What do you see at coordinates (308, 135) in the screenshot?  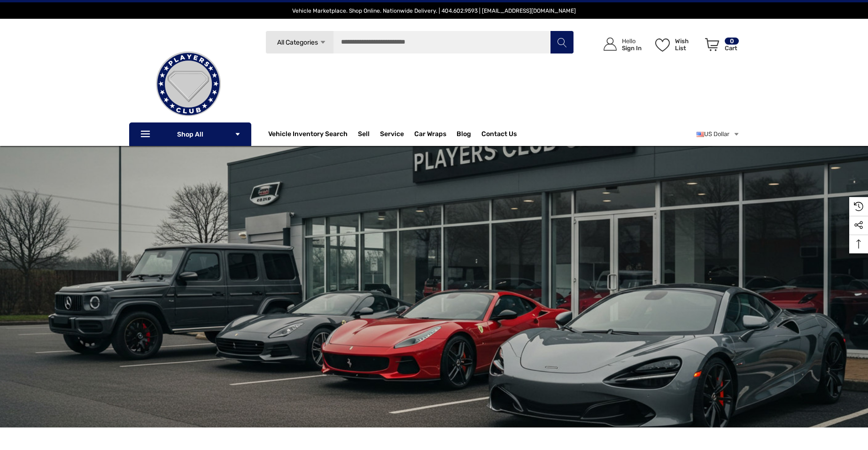 I see `span: Vehicle Inventory Search` at bounding box center [308, 135].